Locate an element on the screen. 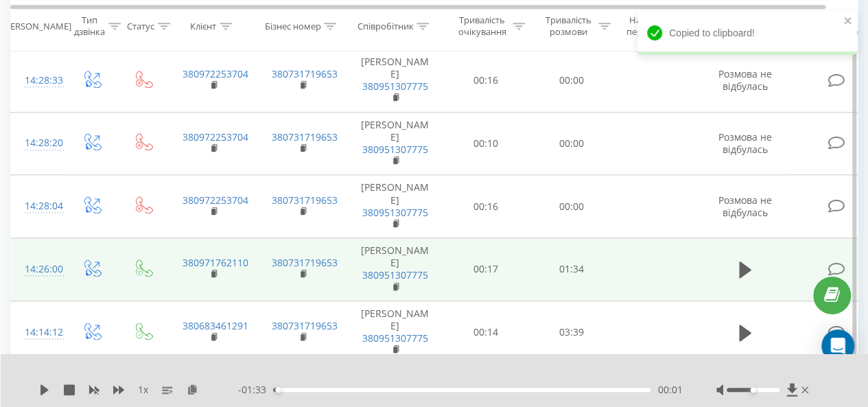 The width and height of the screenshot is (868, 407). a: 380683461291 is located at coordinates (216, 325).